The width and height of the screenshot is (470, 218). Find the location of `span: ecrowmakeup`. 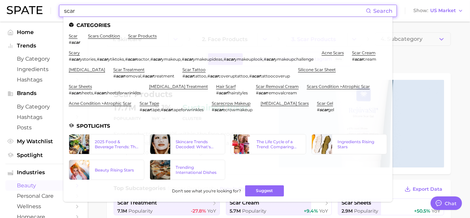

span: ecrowmakeup is located at coordinates (238, 110).